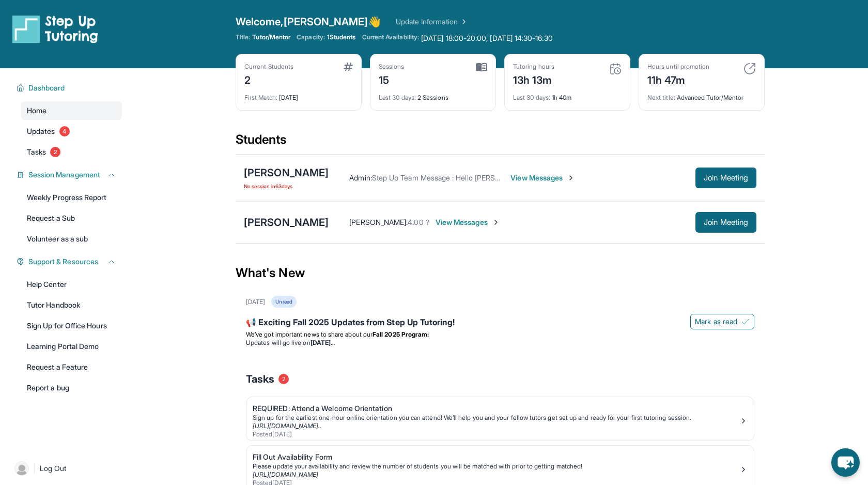 The width and height of the screenshot is (868, 485). Describe the element at coordinates (37, 111) in the screenshot. I see `span: Home` at that location.